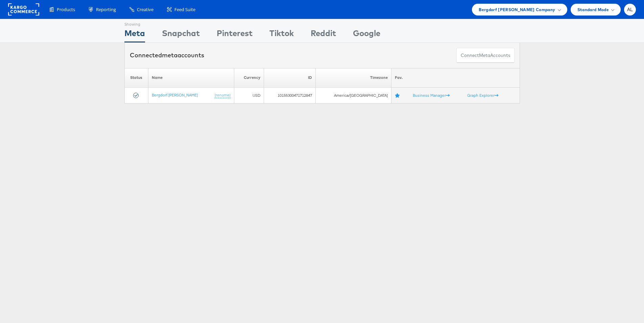 Image resolution: width=644 pixels, height=323 pixels. I want to click on span: Reporting, so click(106, 10).